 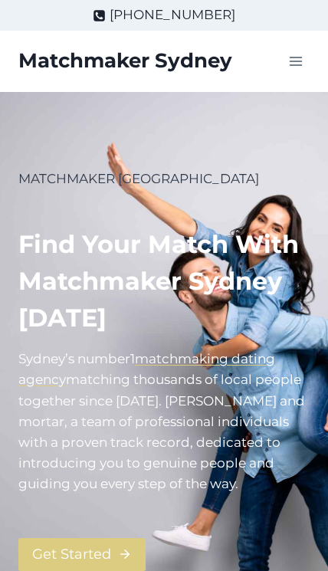 I want to click on span: Get Started, so click(x=71, y=555).